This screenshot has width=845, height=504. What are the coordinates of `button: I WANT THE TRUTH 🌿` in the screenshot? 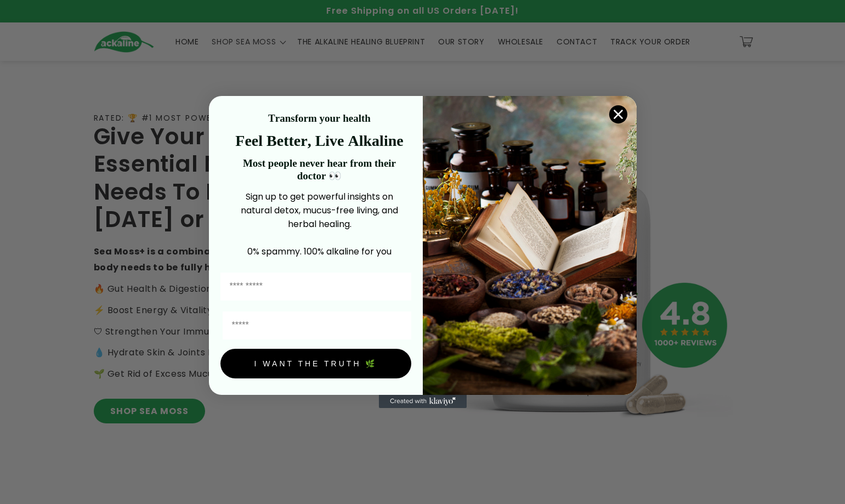 It's located at (316, 364).